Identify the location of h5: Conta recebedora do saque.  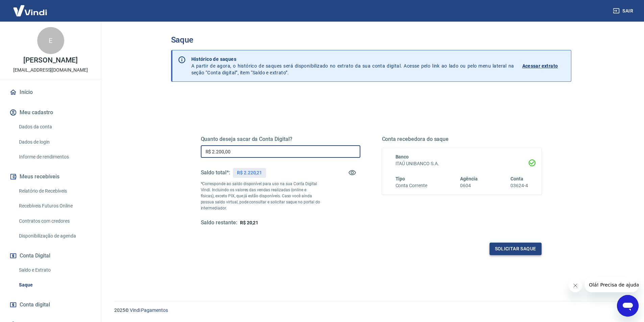
(462, 139).